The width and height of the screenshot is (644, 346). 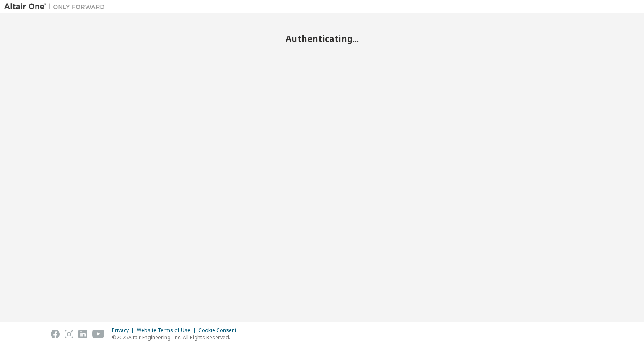 I want to click on img: youtube.svg, so click(x=98, y=333).